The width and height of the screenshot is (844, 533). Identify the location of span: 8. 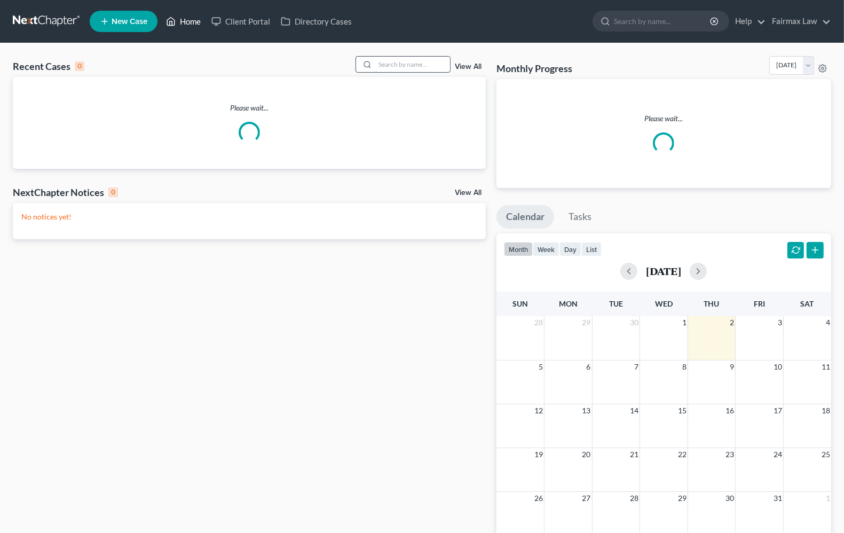
(684, 367).